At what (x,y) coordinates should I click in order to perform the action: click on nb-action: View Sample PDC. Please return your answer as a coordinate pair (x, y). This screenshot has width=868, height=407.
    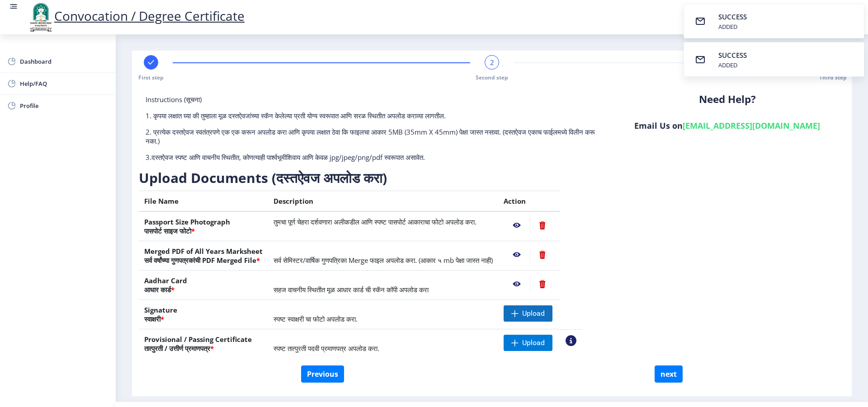
    Looking at the image, I should click on (571, 340).